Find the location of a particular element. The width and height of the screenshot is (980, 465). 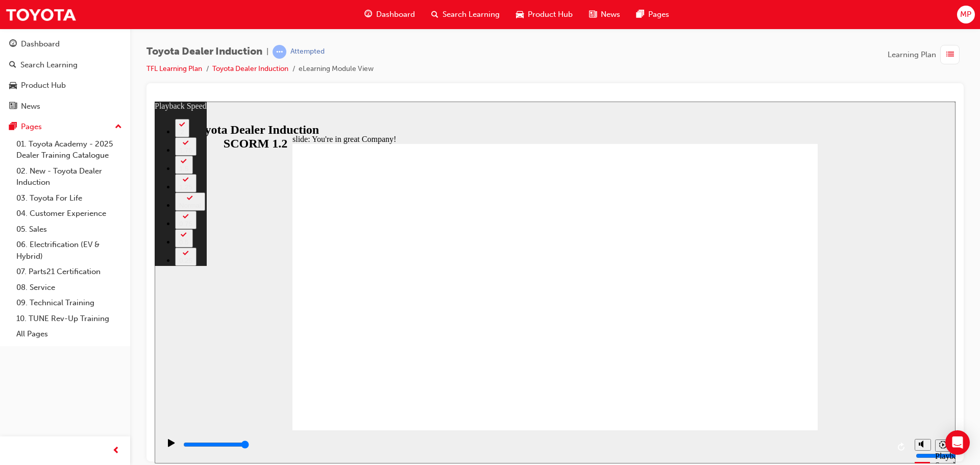

span: list-icon is located at coordinates (950, 54).